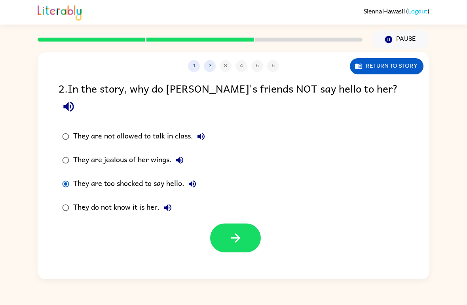 This screenshot has height=305, width=467. What do you see at coordinates (201, 137) in the screenshot?
I see `button: They are not allowed to talk in class.` at bounding box center [201, 137].